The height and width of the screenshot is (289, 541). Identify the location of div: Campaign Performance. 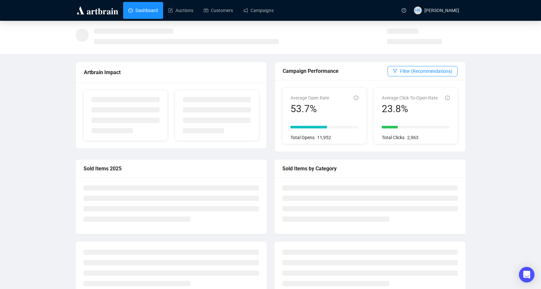
(335, 71).